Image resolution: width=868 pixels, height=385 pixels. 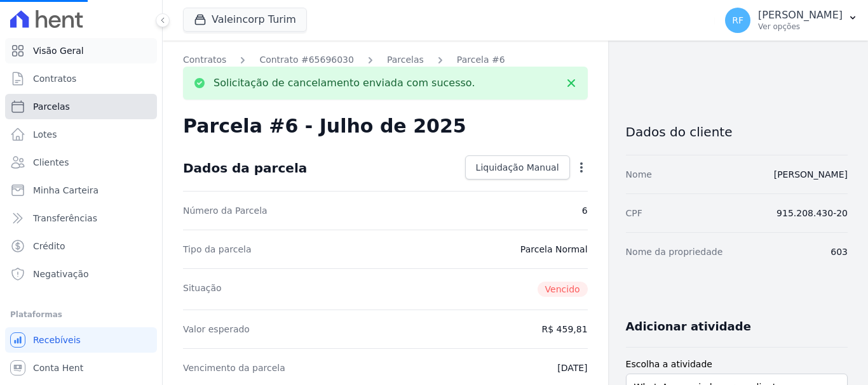 What do you see at coordinates (55, 79) in the screenshot?
I see `span: Contratos` at bounding box center [55, 79].